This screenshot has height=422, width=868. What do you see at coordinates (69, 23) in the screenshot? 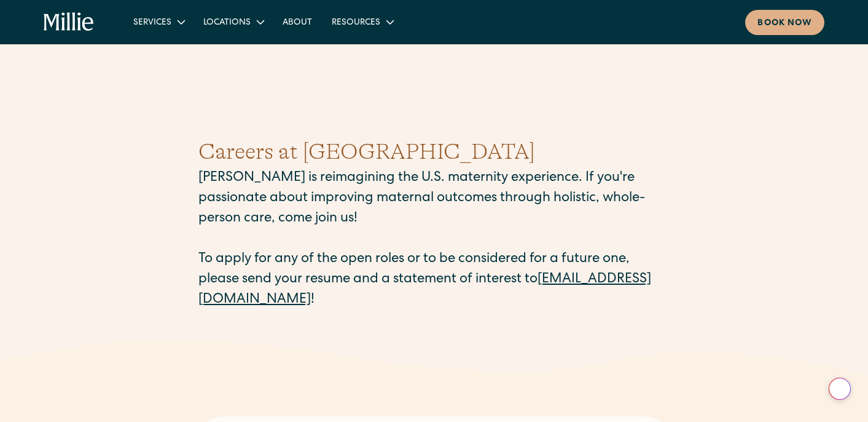
I see `a: home` at bounding box center [69, 23].